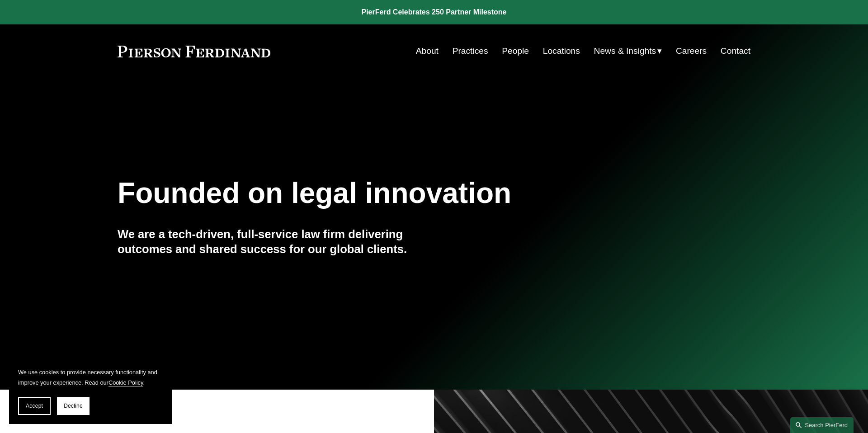  What do you see at coordinates (35, 406) in the screenshot?
I see `span: Accept` at bounding box center [35, 406].